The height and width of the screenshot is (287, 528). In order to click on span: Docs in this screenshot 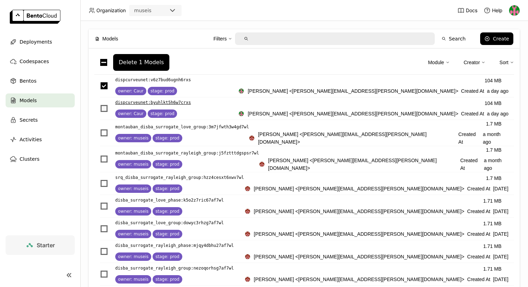, I will do `click(471, 10)`.